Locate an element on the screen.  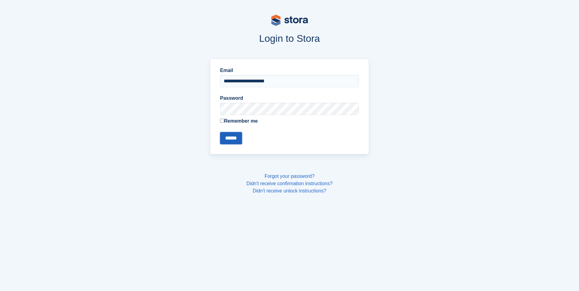
h1: Login to Stora is located at coordinates (290, 38).